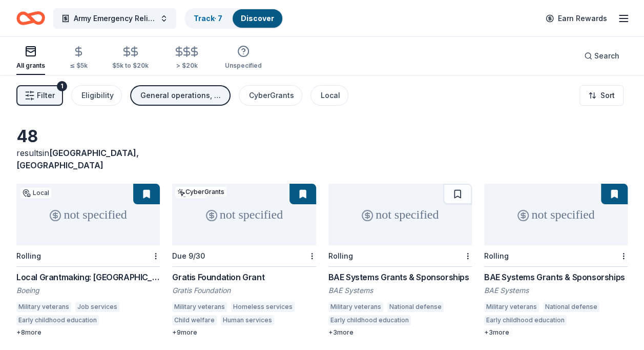  I want to click on div: Boeing, so click(88, 291).